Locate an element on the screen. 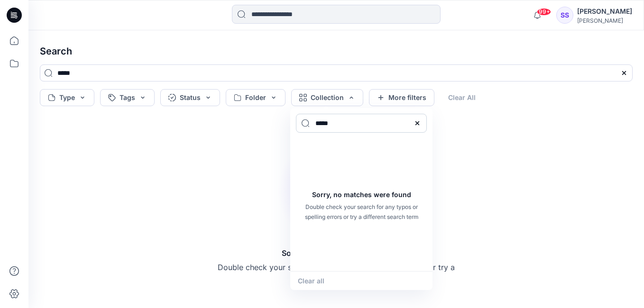  h4: Search is located at coordinates (336, 51).